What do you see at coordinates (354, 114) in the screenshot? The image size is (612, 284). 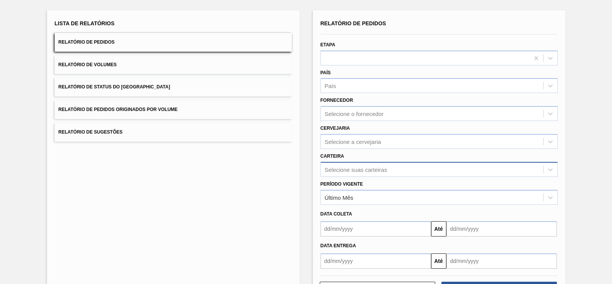 I see `div: Selecione o fornecedor` at bounding box center [354, 114].